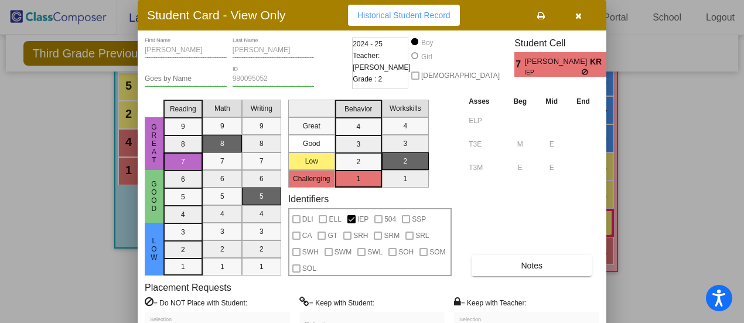  I want to click on label: Identifiers, so click(308, 199).